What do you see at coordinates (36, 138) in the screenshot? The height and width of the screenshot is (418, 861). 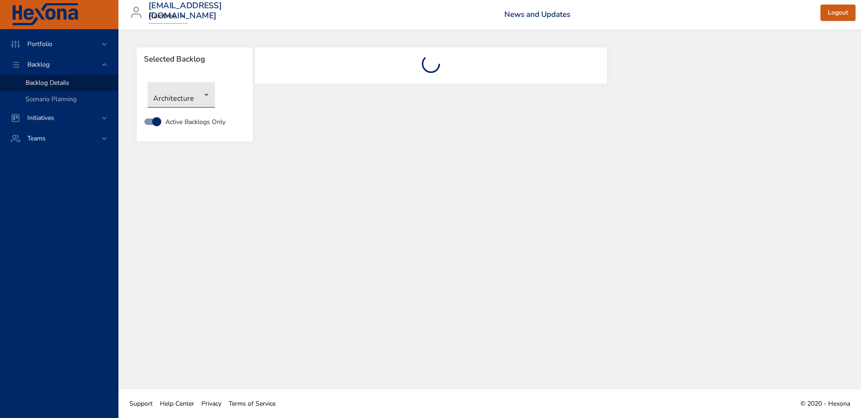 I see `span: Teams` at bounding box center [36, 138].